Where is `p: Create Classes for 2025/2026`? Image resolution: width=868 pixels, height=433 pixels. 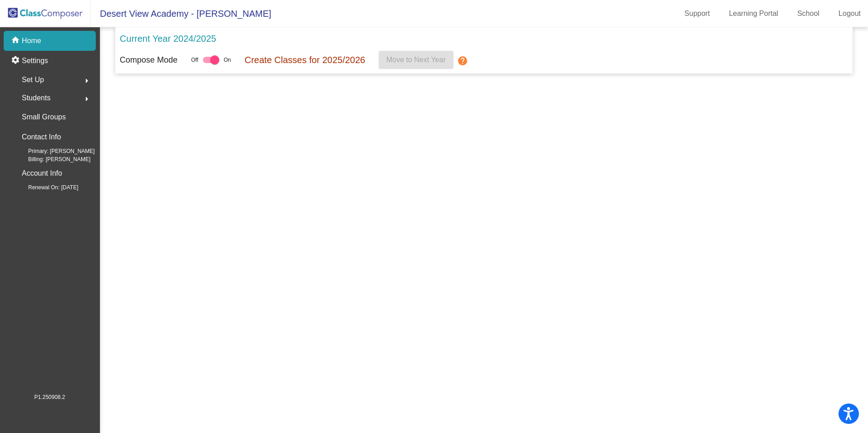
p: Create Classes for 2025/2026 is located at coordinates (305, 60).